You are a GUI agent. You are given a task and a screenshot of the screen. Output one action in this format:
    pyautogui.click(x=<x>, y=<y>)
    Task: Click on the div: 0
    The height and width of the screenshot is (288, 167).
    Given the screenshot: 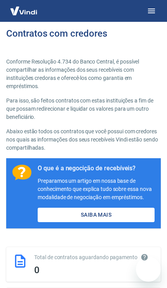 What is the action you would take?
    pyautogui.click(x=95, y=270)
    